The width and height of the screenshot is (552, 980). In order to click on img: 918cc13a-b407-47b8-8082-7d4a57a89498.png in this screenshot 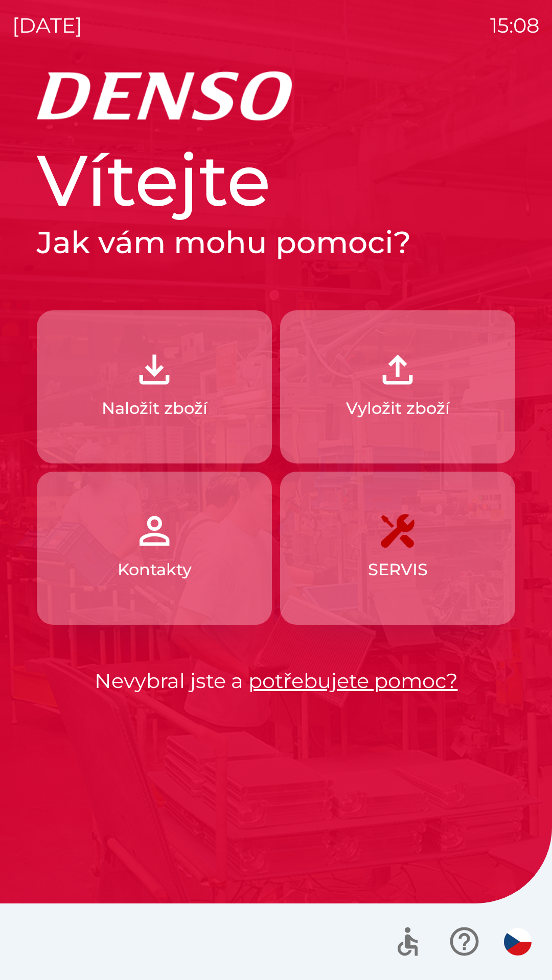, I will do `click(154, 370)`.